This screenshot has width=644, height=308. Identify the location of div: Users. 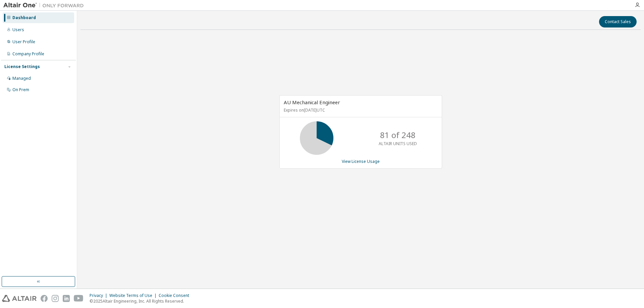
(18, 30).